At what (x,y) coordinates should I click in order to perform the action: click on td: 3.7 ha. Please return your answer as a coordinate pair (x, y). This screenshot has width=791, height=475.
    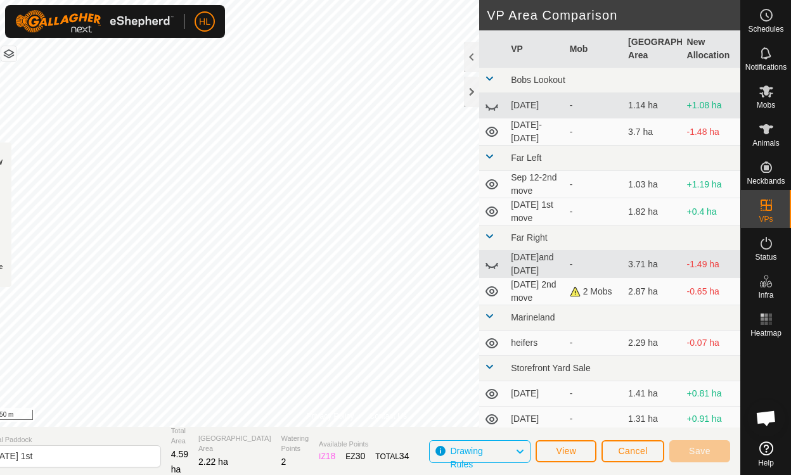
    Looking at the image, I should click on (652, 132).